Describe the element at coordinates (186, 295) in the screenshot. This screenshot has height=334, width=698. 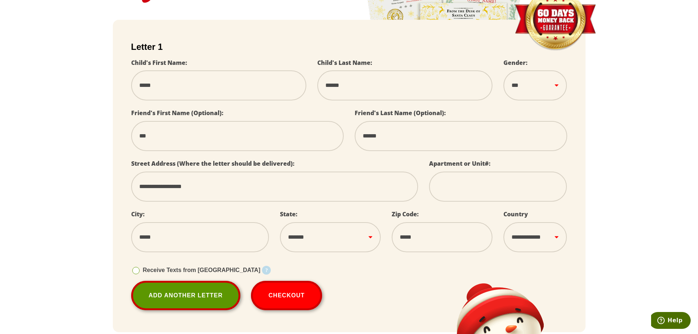
I see `a: Add Another Letter` at that location.